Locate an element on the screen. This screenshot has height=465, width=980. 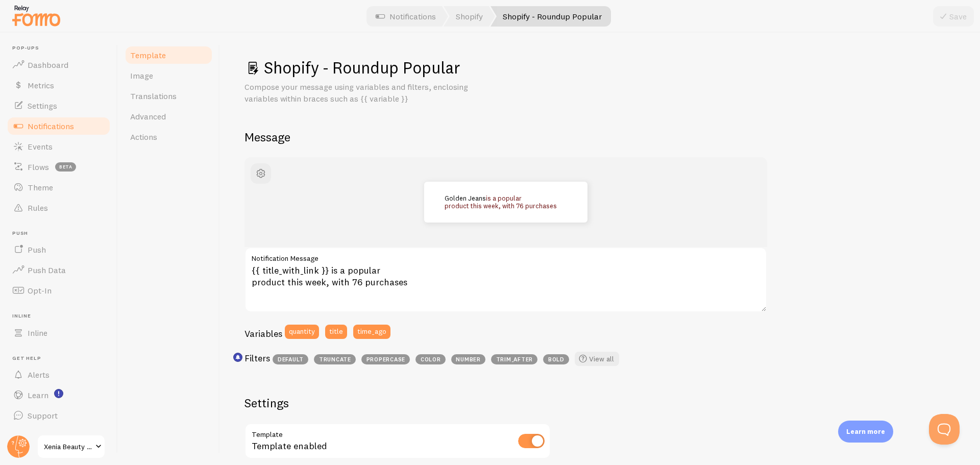
svg: <p>Watch New Feature Tutorials!</p> is located at coordinates (59, 394).